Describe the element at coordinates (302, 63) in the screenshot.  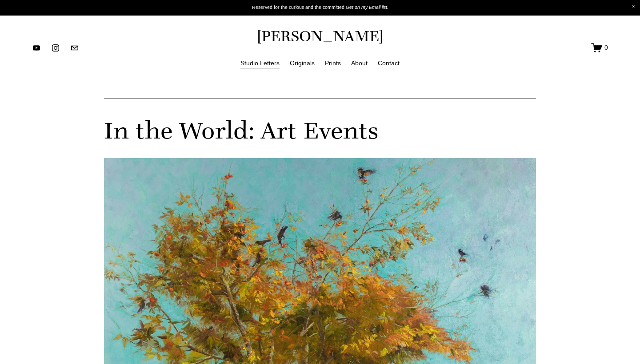
I see `a: Originals` at that location.